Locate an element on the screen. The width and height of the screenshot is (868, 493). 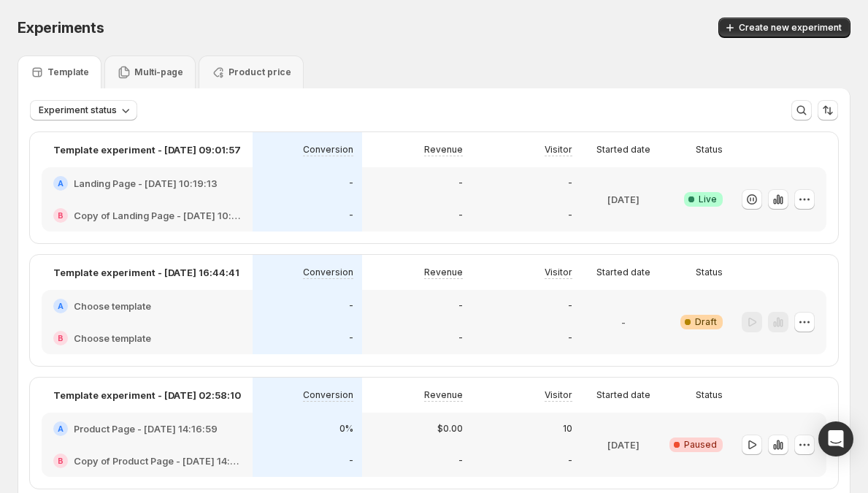
button: Sort the results is located at coordinates (828, 111).